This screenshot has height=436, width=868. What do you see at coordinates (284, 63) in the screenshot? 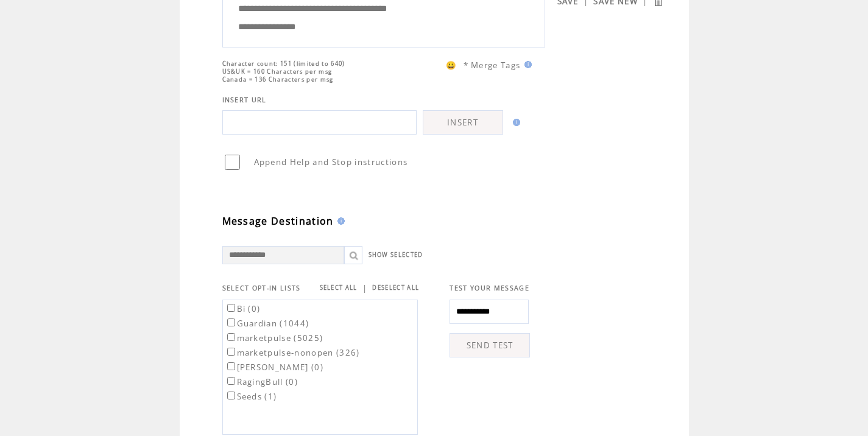
I see `span: Character count: 151 (limited to 640)` at bounding box center [284, 63].